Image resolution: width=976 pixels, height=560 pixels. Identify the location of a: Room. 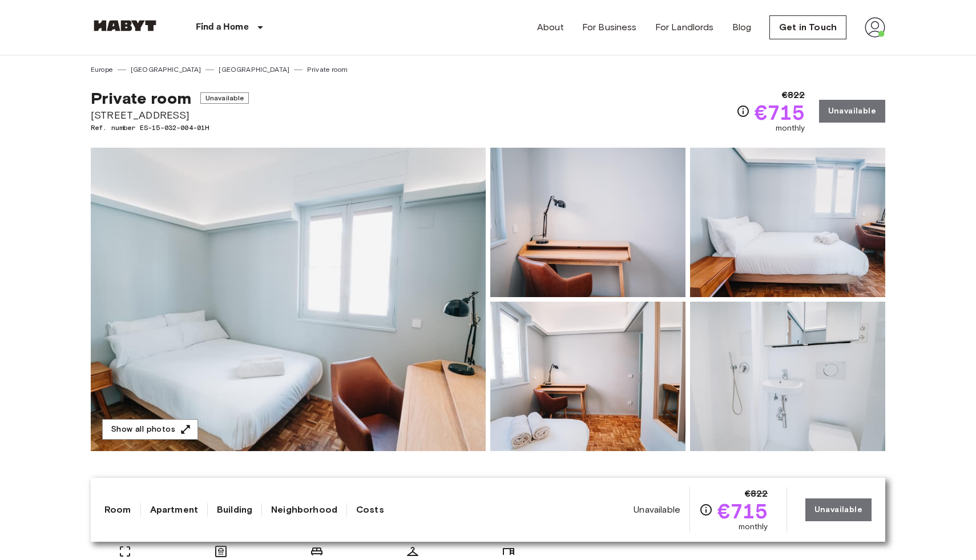
(118, 510).